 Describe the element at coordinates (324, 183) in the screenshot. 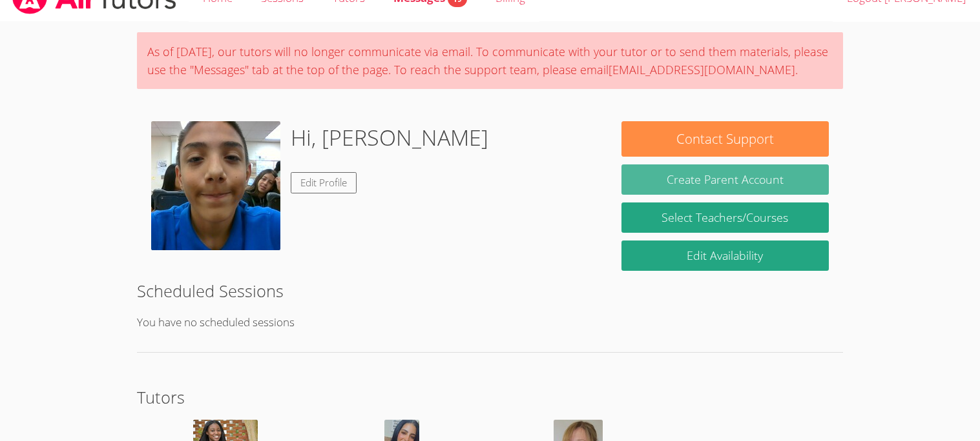

I see `a: Edit Profile` at that location.